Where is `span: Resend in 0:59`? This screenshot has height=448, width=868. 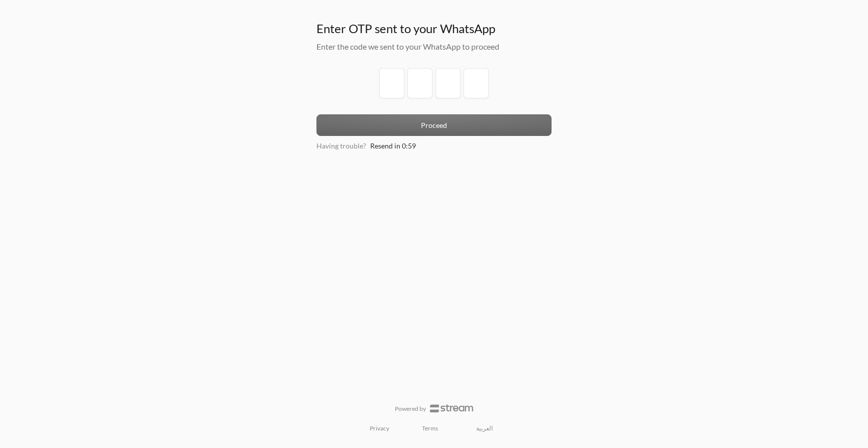 span: Resend in 0:59 is located at coordinates (393, 145).